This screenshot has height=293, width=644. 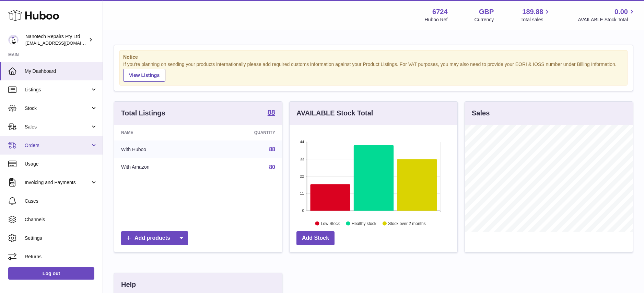 What do you see at coordinates (56, 40) in the screenshot?
I see `div: Nanotech Repairs Pty Ltd` at bounding box center [56, 40].